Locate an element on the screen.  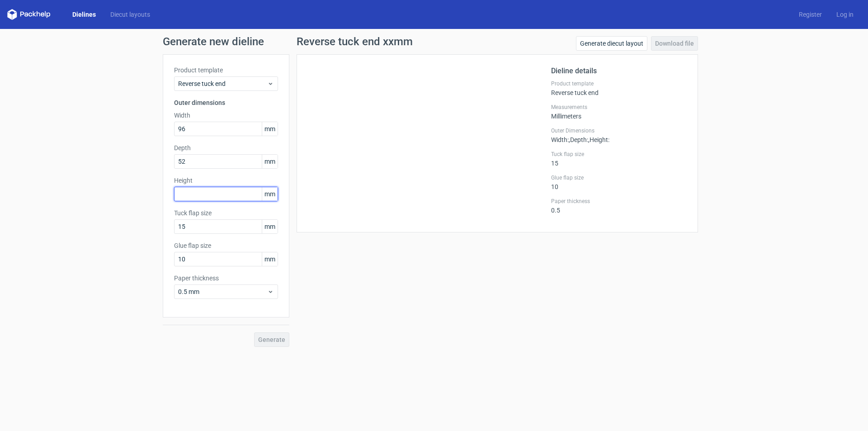
label: Outer Dimensions is located at coordinates (619, 131).